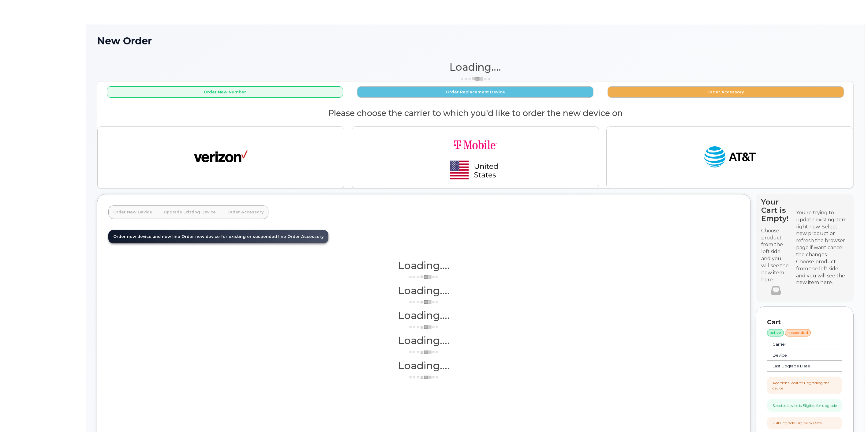 This screenshot has width=868, height=432. I want to click on p: Cart, so click(805, 322).